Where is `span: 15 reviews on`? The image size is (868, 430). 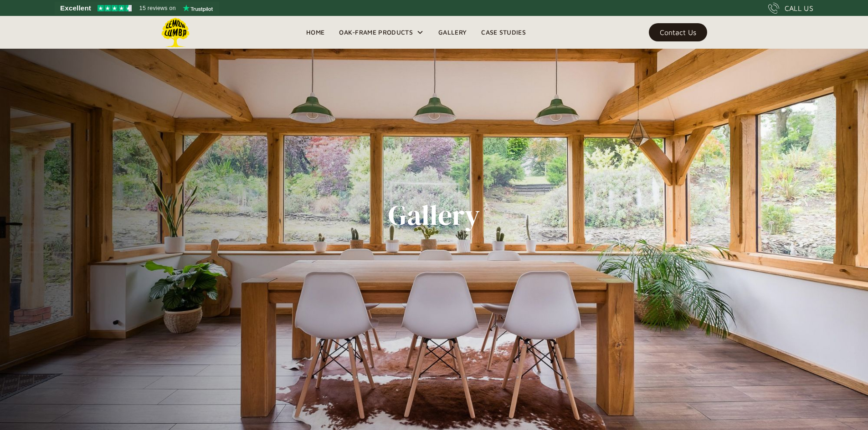
span: 15 reviews on is located at coordinates (158, 8).